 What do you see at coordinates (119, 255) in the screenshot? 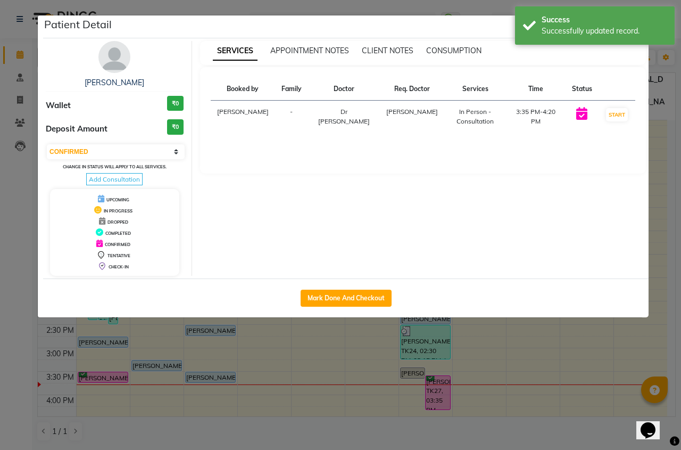
I see `span: TENTATIVE` at bounding box center [119, 255].